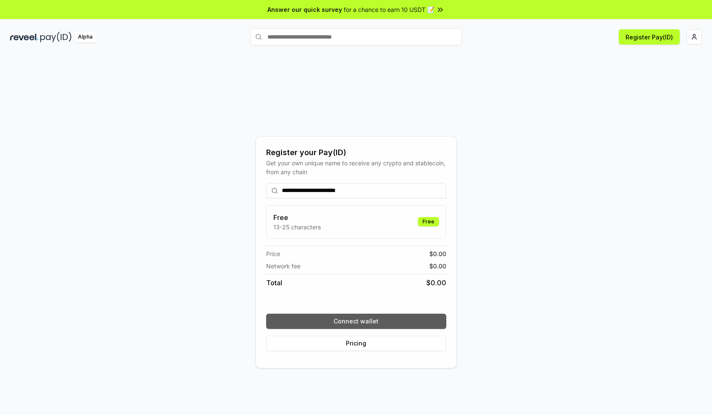 Image resolution: width=712 pixels, height=415 pixels. Describe the element at coordinates (356, 167) in the screenshot. I see `div: Get your own unique name to receive any crypto and stablecoin, from any chain` at that location.